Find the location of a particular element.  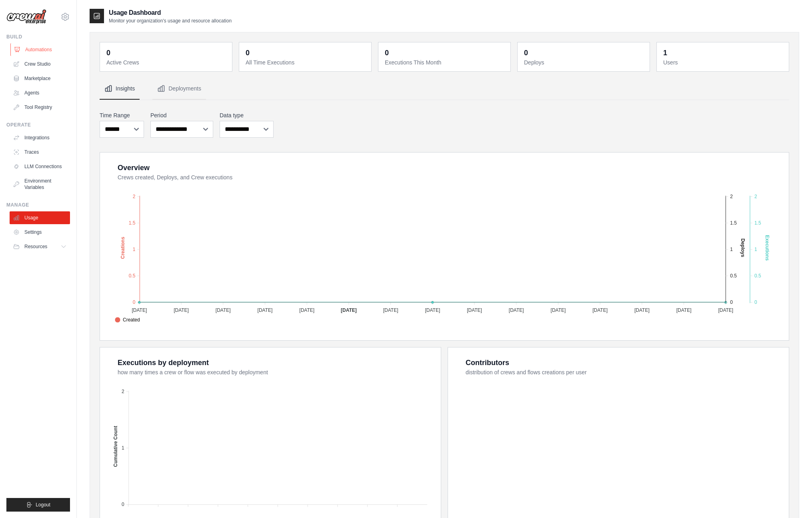

button: Insights is located at coordinates (119, 89).